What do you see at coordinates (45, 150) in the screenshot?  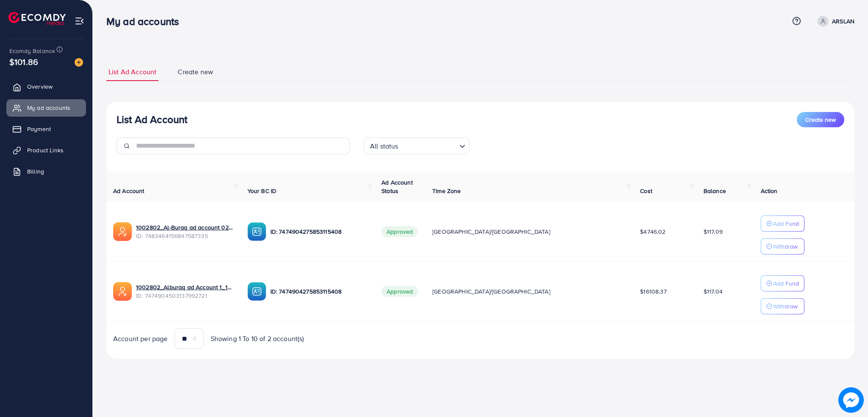 I see `span: Product Links` at bounding box center [45, 150].